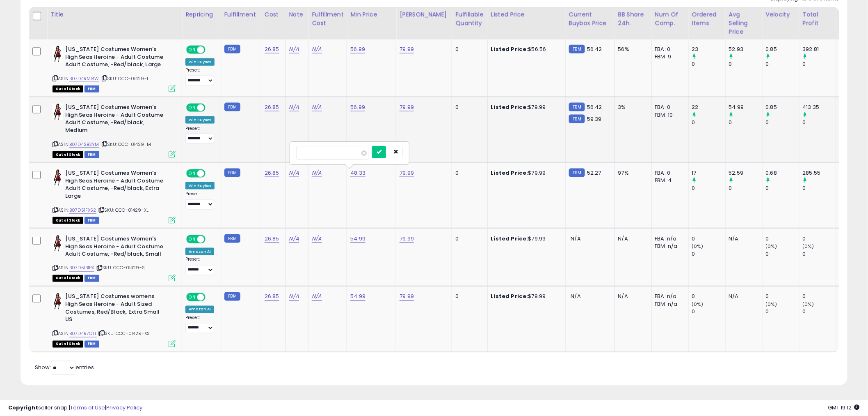  What do you see at coordinates (576, 238) in the screenshot?
I see `span: N/A` at bounding box center [576, 238].